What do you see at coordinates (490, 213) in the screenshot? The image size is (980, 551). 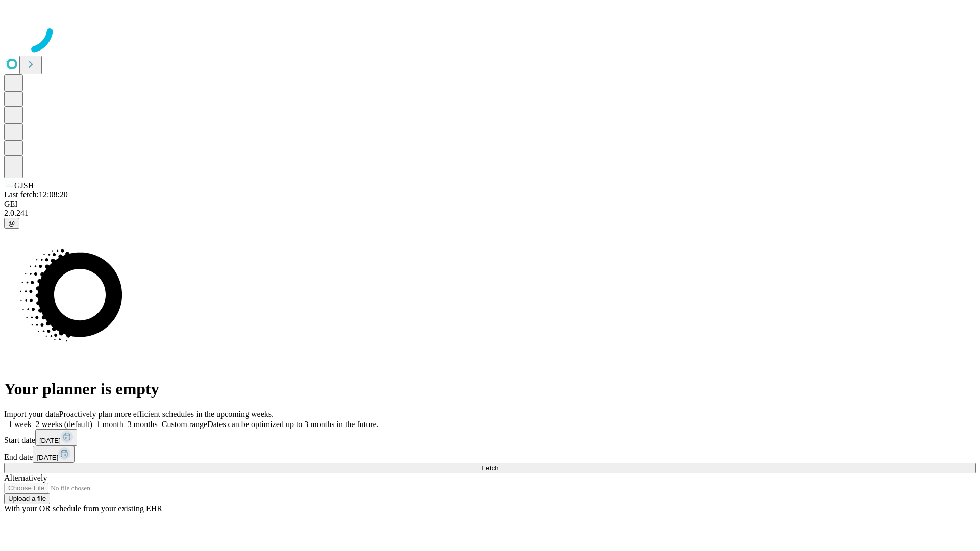 I see `div: 2.0.241` at bounding box center [490, 213].